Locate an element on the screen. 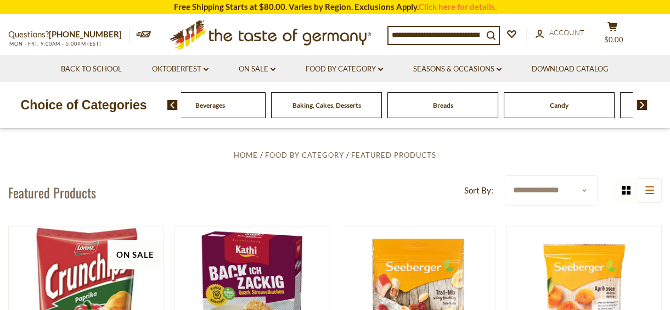 This screenshot has width=670, height=310. span: Breads is located at coordinates (443, 105).